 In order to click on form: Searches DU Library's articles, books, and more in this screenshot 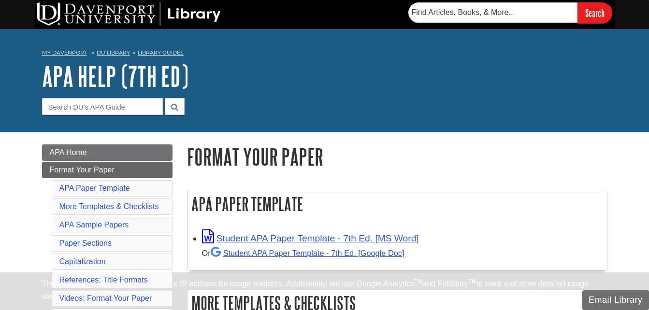, I will do `click(510, 13)`.